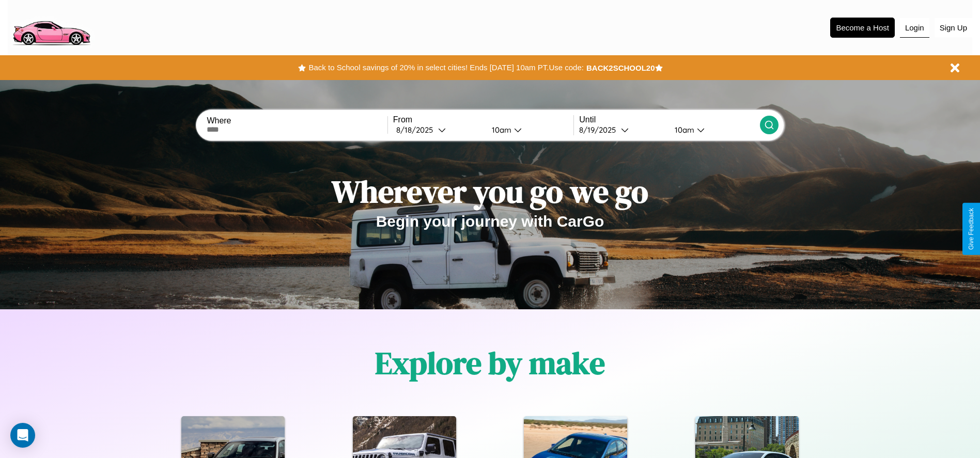 This screenshot has width=980, height=458. I want to click on div: 8 / 19 / 2025, so click(600, 130).